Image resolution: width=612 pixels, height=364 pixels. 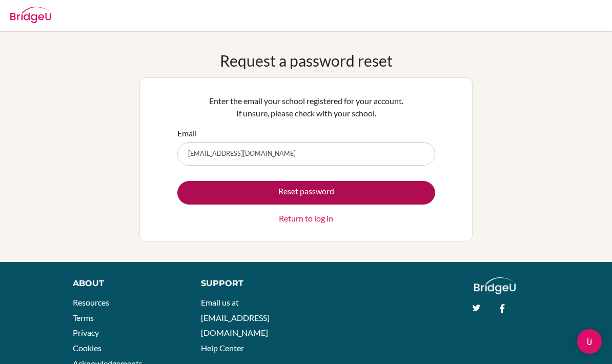 I want to click on div: Open Intercom Messenger, so click(x=590, y=341).